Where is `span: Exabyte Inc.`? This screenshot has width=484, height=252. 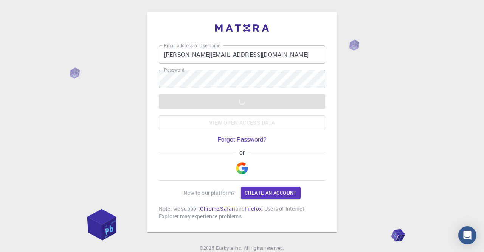
span: Exabyte Inc. is located at coordinates (229, 247).